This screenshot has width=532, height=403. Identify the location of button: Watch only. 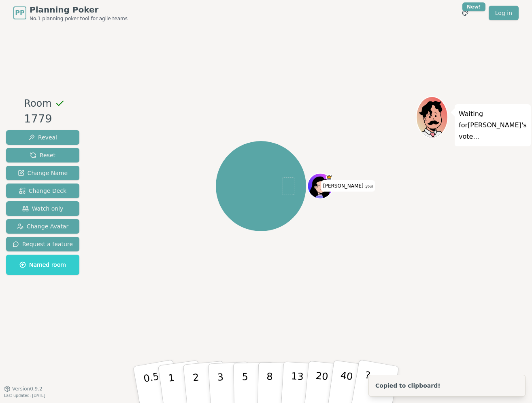
(42, 209).